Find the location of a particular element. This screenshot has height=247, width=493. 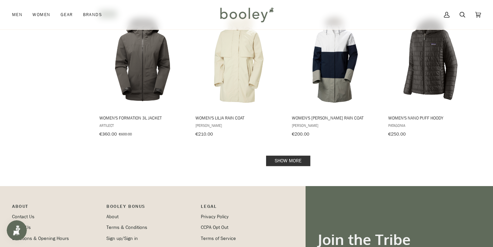

a: Sign up/Sign in is located at coordinates (122, 238).